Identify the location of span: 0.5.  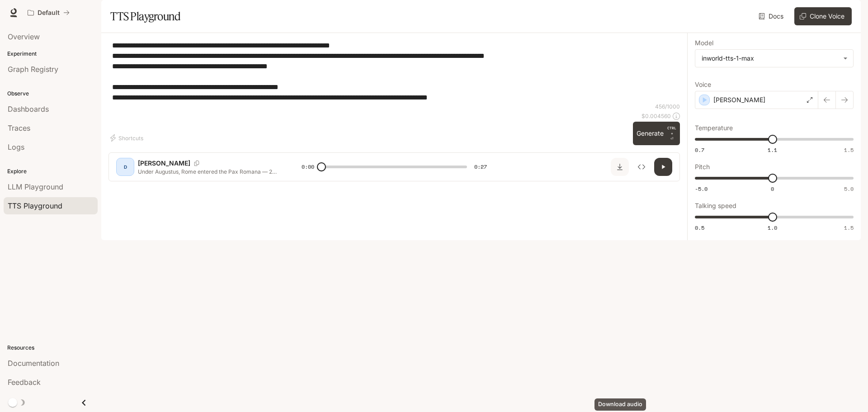
(700, 228).